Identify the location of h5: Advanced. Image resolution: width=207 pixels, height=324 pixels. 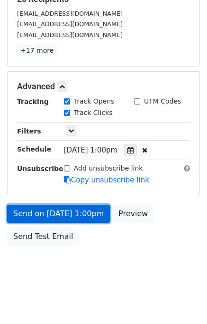
(103, 86).